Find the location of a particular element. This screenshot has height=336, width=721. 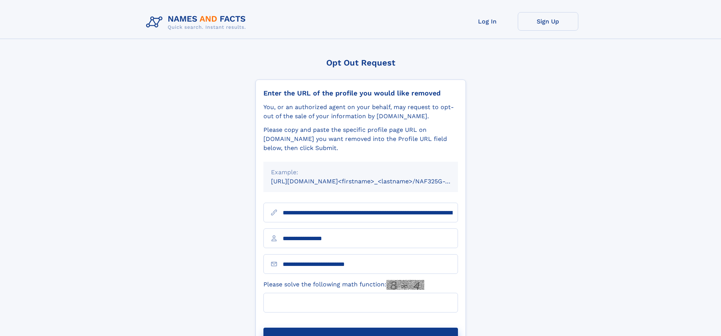

a: Sign Up is located at coordinates (548, 21).